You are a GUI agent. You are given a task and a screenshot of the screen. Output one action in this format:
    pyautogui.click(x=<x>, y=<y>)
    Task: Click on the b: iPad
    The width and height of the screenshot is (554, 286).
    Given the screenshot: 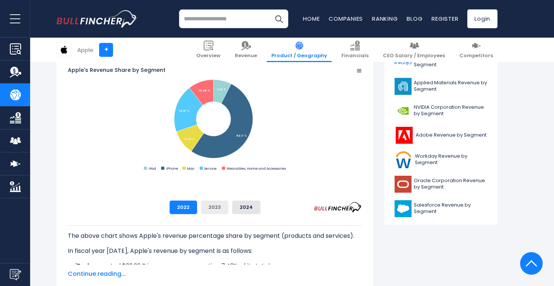 What is the action you would take?
    pyautogui.click(x=82, y=266)
    